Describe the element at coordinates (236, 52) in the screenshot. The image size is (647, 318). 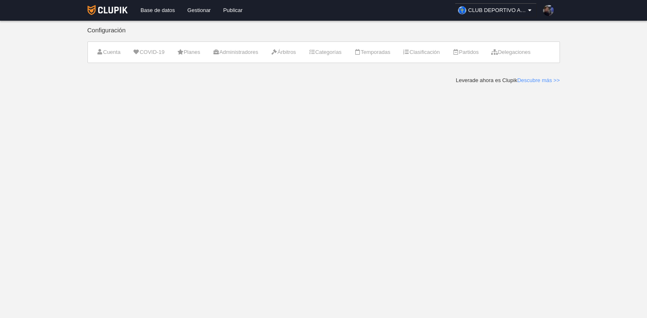
I see `a: Administradores` at that location.